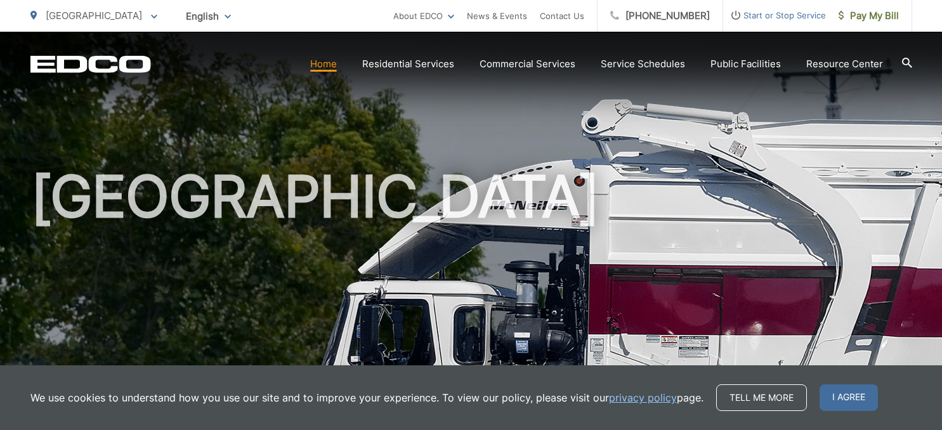  Describe the element at coordinates (497, 16) in the screenshot. I see `a: News & Events` at that location.